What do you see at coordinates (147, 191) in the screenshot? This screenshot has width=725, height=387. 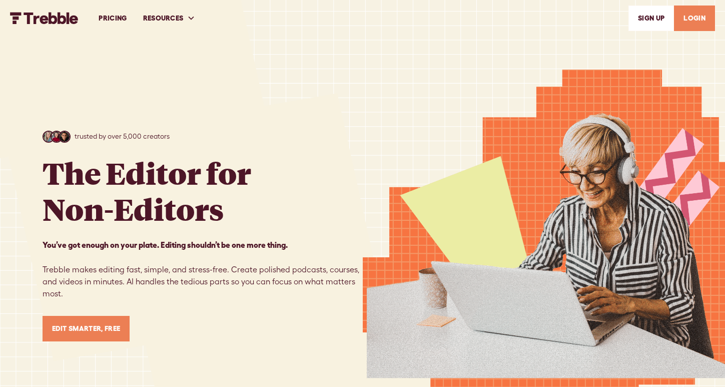 I see `h1: The Editor for Non-Editors` at bounding box center [147, 191].